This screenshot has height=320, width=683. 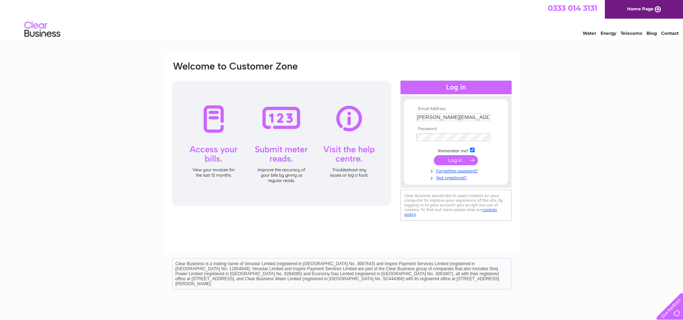 I want to click on img: logo.png, so click(x=42, y=29).